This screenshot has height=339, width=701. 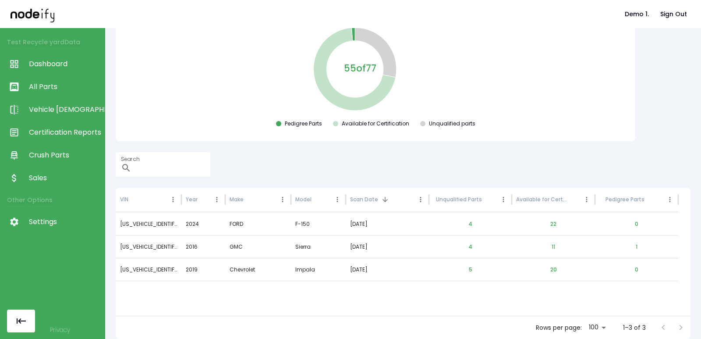 What do you see at coordinates (149, 269) in the screenshot?
I see `div: 1G1105S31KU140362` at bounding box center [149, 269].